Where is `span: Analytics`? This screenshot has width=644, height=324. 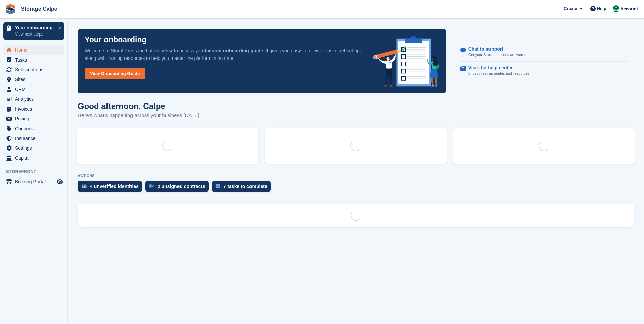 span: Analytics is located at coordinates (35, 99).